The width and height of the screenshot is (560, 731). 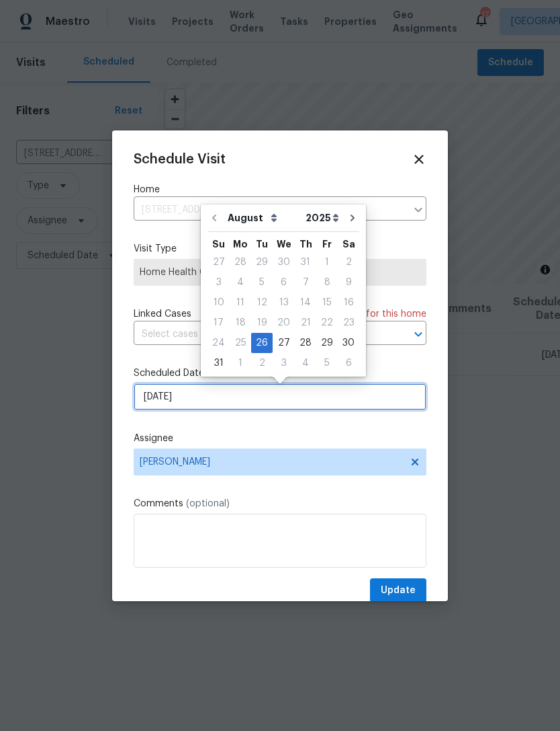 What do you see at coordinates (280, 397) in the screenshot?
I see `input: M/D/YYYY` at bounding box center [280, 397].